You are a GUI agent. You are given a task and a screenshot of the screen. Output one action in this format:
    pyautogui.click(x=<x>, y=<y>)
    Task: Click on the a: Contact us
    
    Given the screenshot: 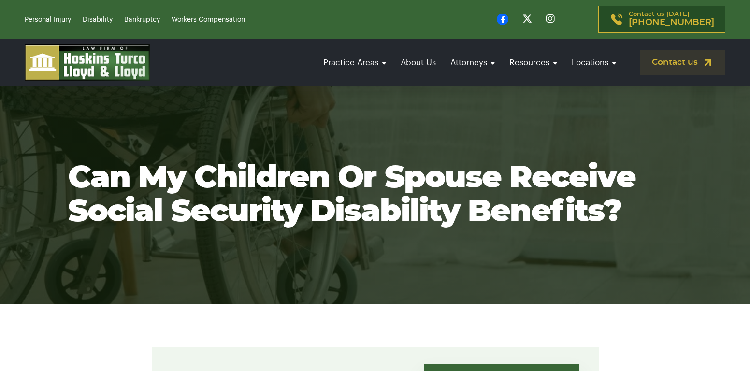 What is the action you would take?
    pyautogui.click(x=683, y=62)
    